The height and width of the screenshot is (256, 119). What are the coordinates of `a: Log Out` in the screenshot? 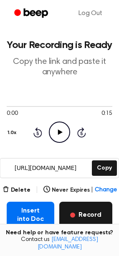 It's located at (90, 13).